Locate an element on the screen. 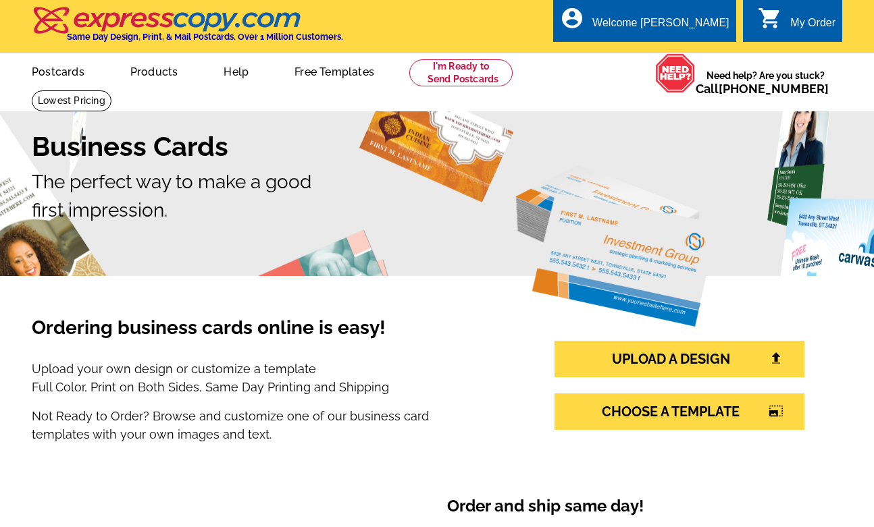  a: Postcards is located at coordinates (58, 70).